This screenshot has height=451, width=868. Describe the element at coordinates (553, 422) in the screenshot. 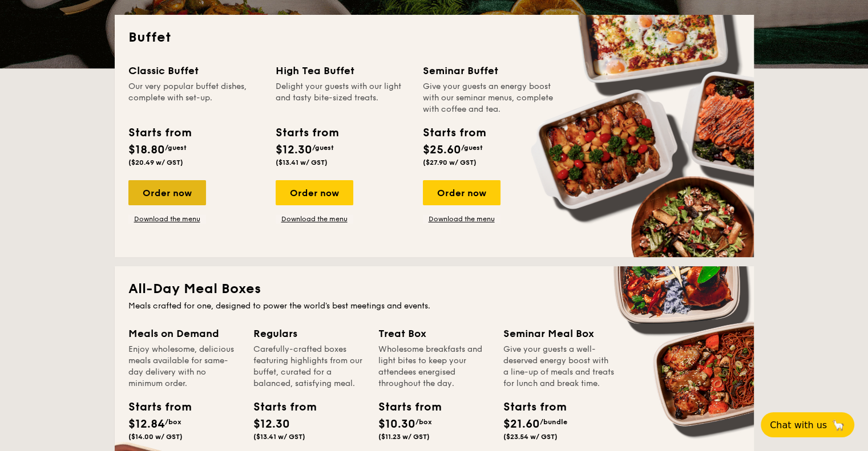

I see `span: /bundle` at that location.